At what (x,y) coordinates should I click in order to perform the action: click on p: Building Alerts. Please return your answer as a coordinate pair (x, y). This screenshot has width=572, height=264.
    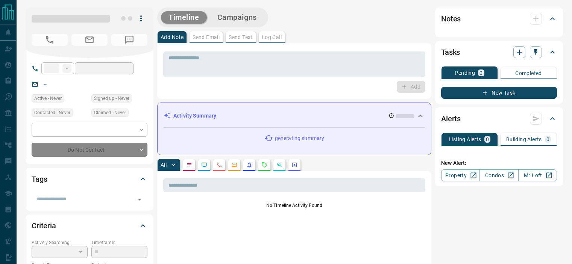
    Looking at the image, I should click on (524, 140).